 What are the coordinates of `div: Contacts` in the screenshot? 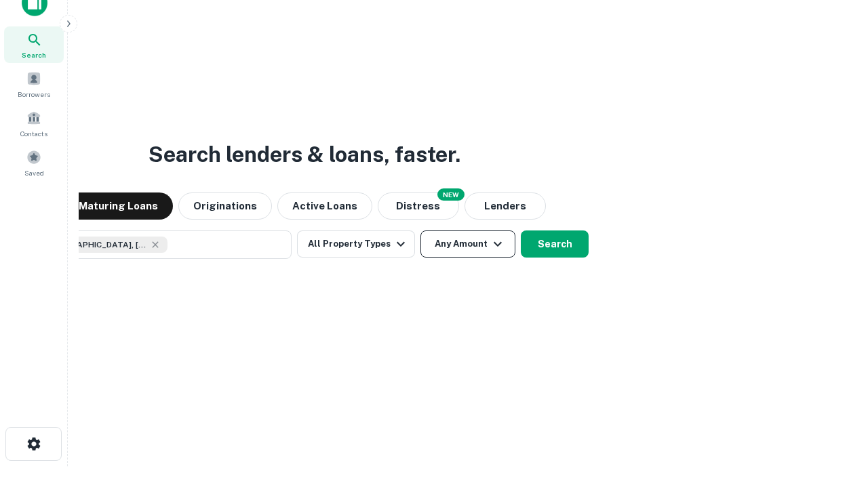 It's located at (34, 124).